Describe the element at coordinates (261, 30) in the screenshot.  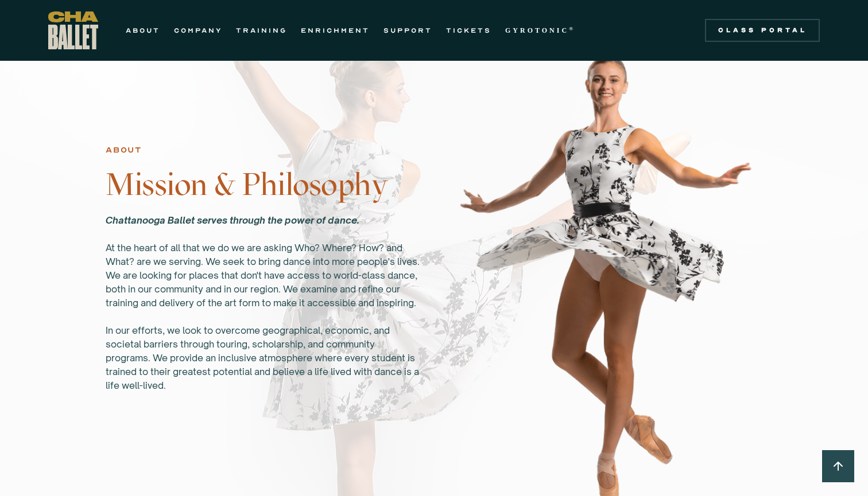
I see `a: TRAINING` at that location.